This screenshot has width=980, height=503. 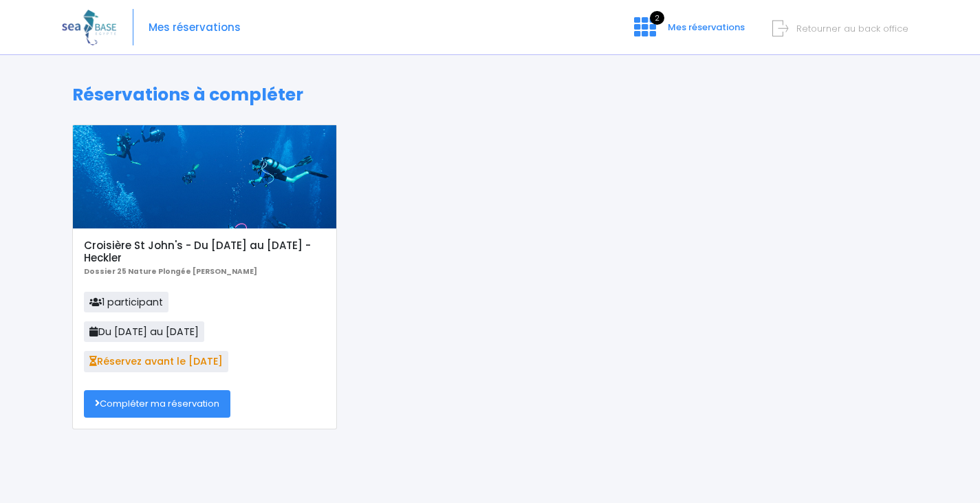 I want to click on a: Retourner au back office, so click(x=844, y=28).